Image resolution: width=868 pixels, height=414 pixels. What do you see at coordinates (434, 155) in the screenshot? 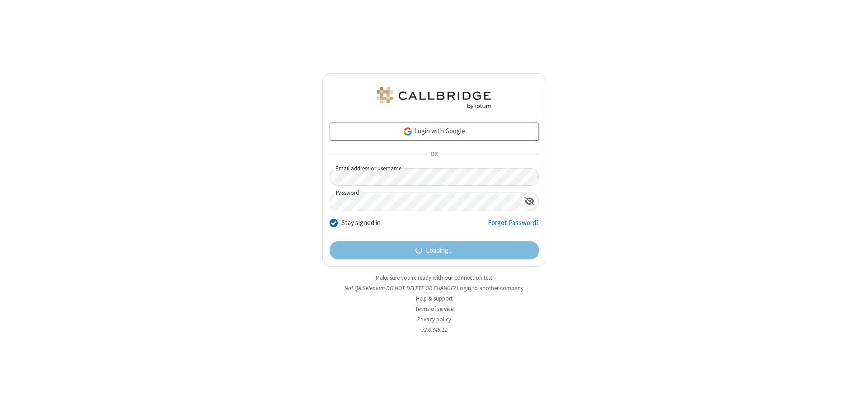
I see `span: OR` at bounding box center [434, 155].